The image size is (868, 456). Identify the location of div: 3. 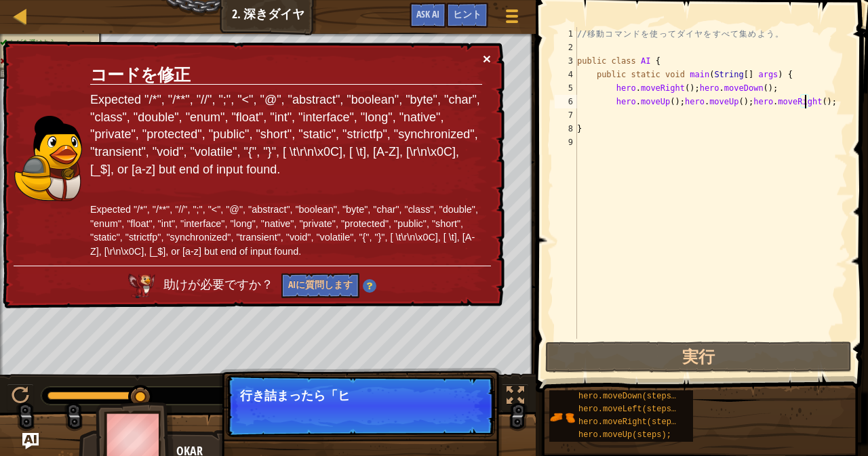
(566, 61).